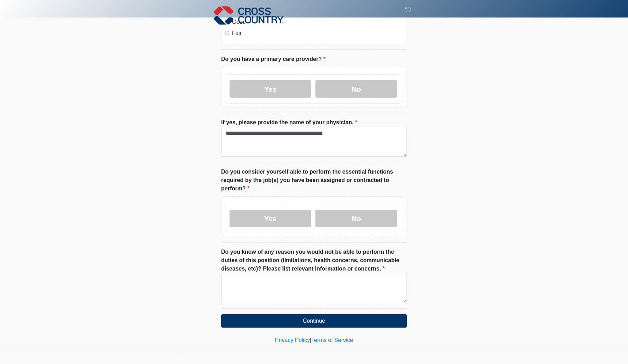 The image size is (628, 364). What do you see at coordinates (249, 15) in the screenshot?
I see `img: Cross Country Logo` at bounding box center [249, 15].